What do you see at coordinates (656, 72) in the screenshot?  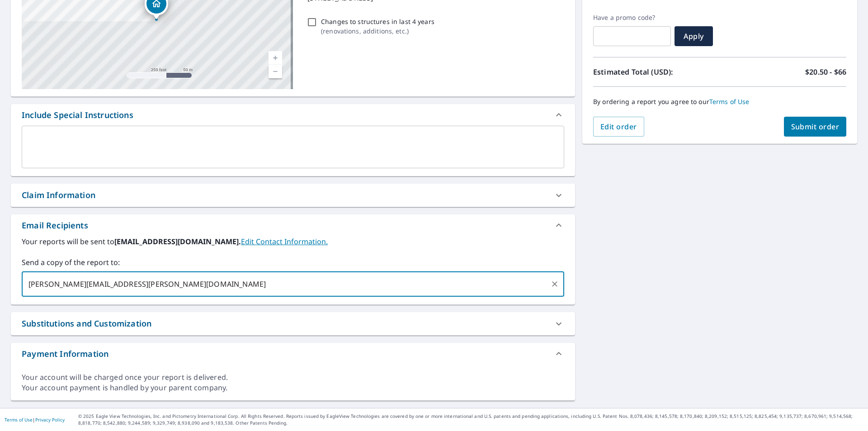 I see `p: Estimated Total (USD):` at bounding box center [656, 72].